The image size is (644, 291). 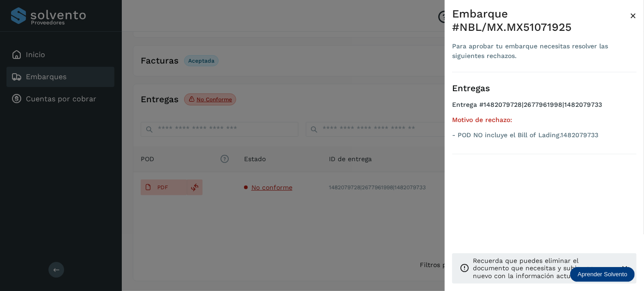 I want to click on div: Aprender Solvento, so click(x=602, y=274).